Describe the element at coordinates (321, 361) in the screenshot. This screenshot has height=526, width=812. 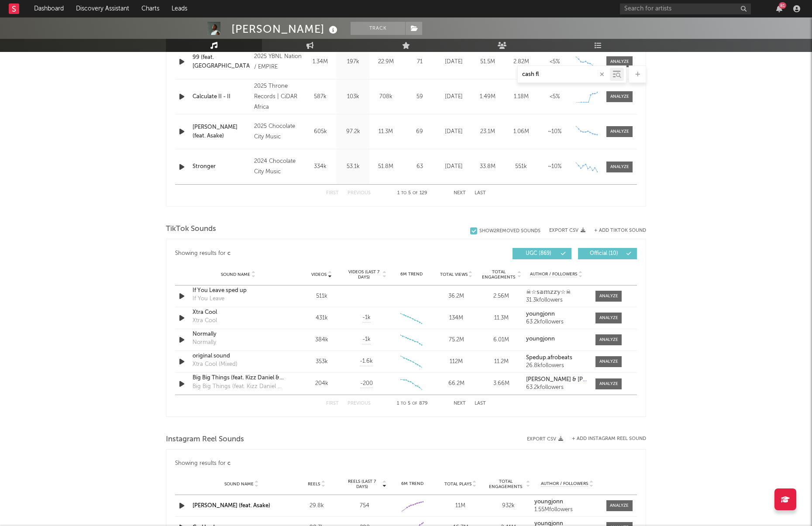
I see `div: 353k` at that location.